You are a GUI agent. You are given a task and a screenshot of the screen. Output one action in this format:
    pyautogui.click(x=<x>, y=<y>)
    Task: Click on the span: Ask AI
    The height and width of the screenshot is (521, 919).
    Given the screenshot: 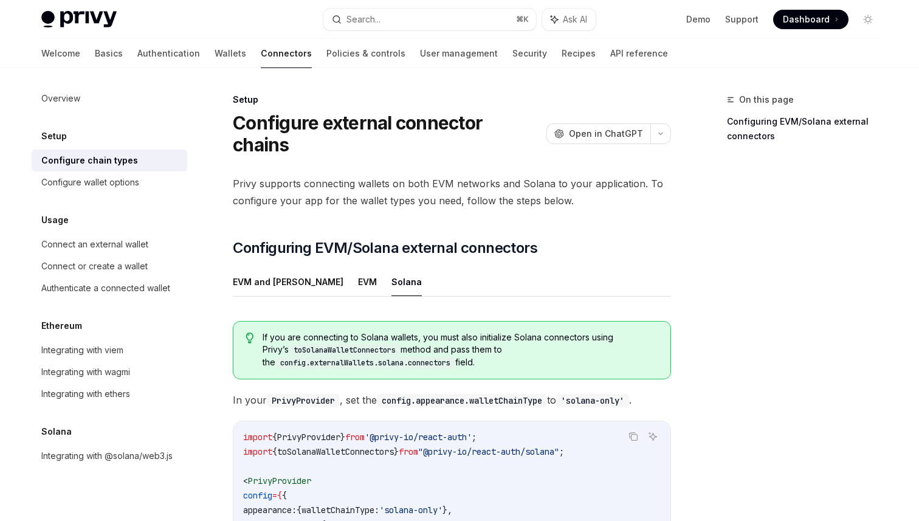 What is the action you would take?
    pyautogui.click(x=575, y=19)
    